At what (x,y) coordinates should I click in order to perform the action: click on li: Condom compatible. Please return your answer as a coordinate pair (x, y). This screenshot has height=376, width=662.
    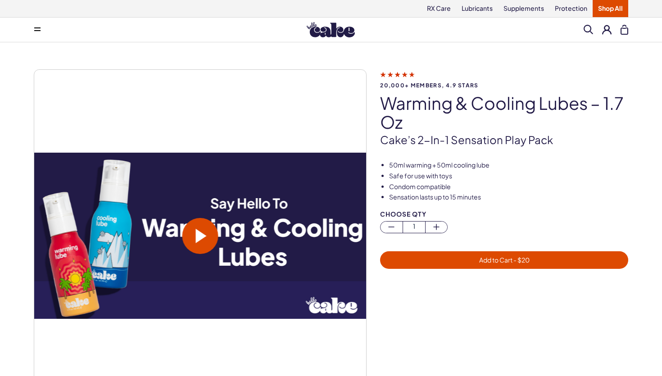
    Looking at the image, I should click on (508, 187).